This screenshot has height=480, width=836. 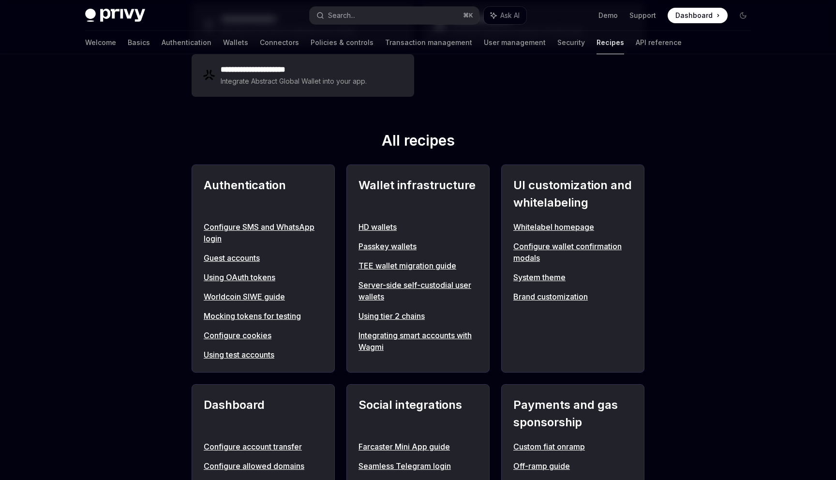 I want to click on a: Server-side self-custodial user wallets, so click(x=418, y=291).